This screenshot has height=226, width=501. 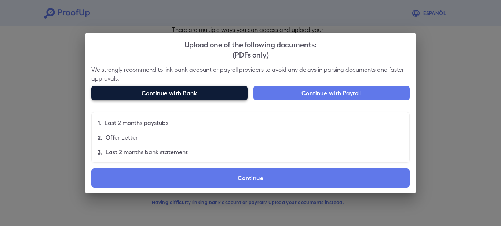 What do you see at coordinates (251, 54) in the screenshot?
I see `div: (PDFs only)` at bounding box center [251, 54].